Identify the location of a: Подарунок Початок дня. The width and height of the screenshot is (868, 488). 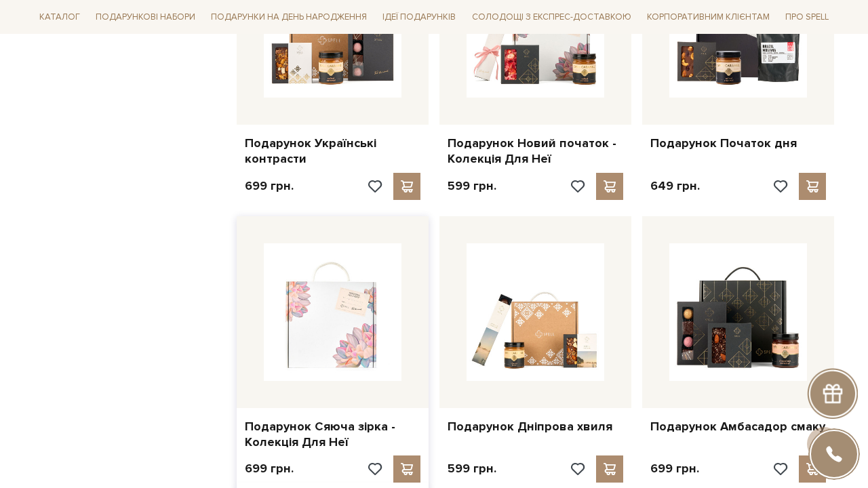
(737, 143).